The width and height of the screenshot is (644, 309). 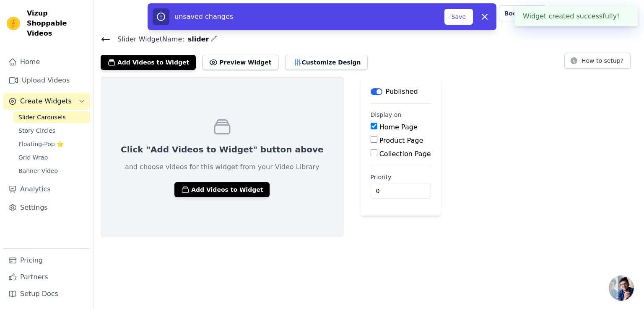 What do you see at coordinates (386, 114) in the screenshot?
I see `legend: Display on` at bounding box center [386, 114].